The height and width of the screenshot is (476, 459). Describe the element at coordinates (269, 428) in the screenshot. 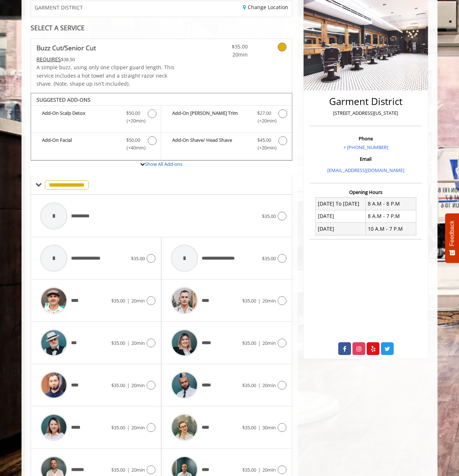

I see `span: 30min` at that location.